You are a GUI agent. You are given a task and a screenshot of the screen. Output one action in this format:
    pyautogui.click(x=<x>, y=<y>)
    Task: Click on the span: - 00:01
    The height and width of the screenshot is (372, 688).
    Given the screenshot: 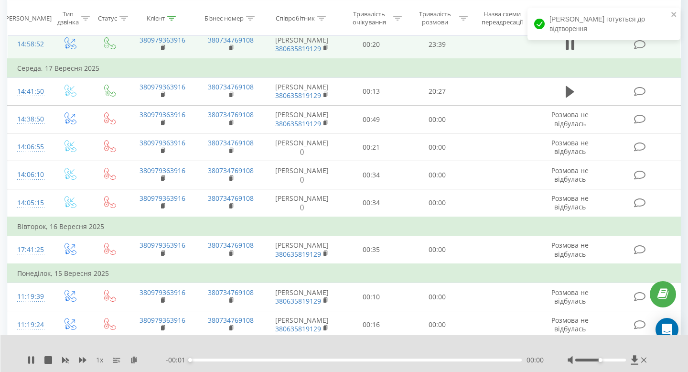 What is the action you would take?
    pyautogui.click(x=178, y=360)
    